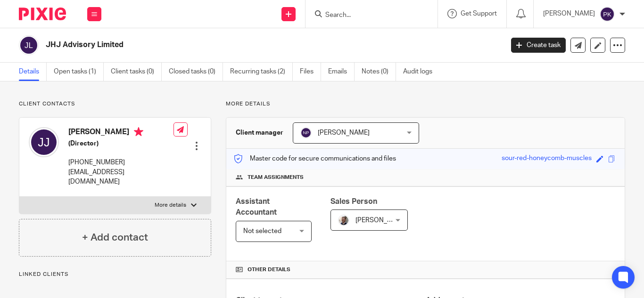 The height and width of the screenshot is (298, 644). Describe the element at coordinates (275, 177) in the screenshot. I see `span: Team assignments` at that location.